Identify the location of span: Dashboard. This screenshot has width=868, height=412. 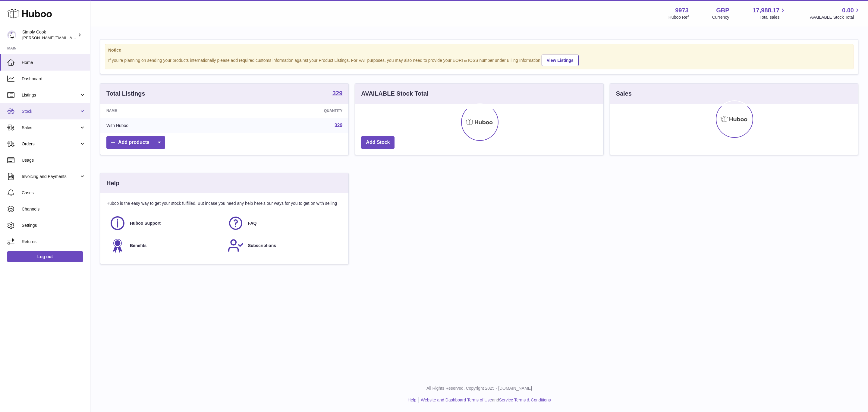
(54, 79).